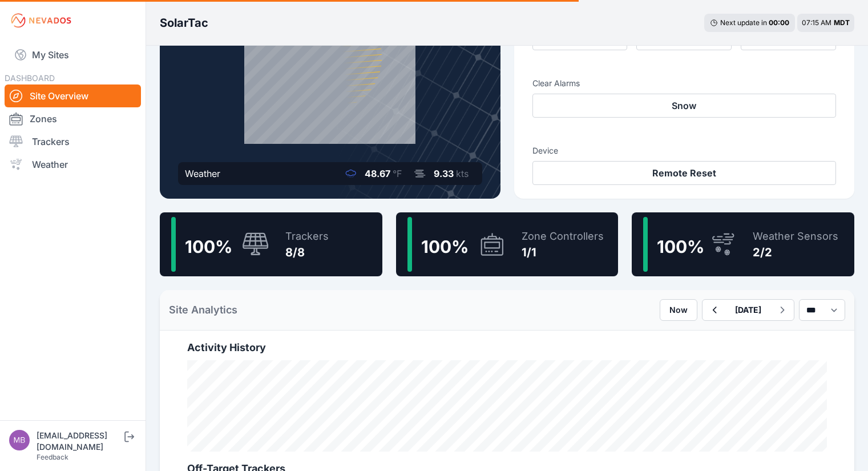  Describe the element at coordinates (842, 22) in the screenshot. I see `span: MDT` at that location.